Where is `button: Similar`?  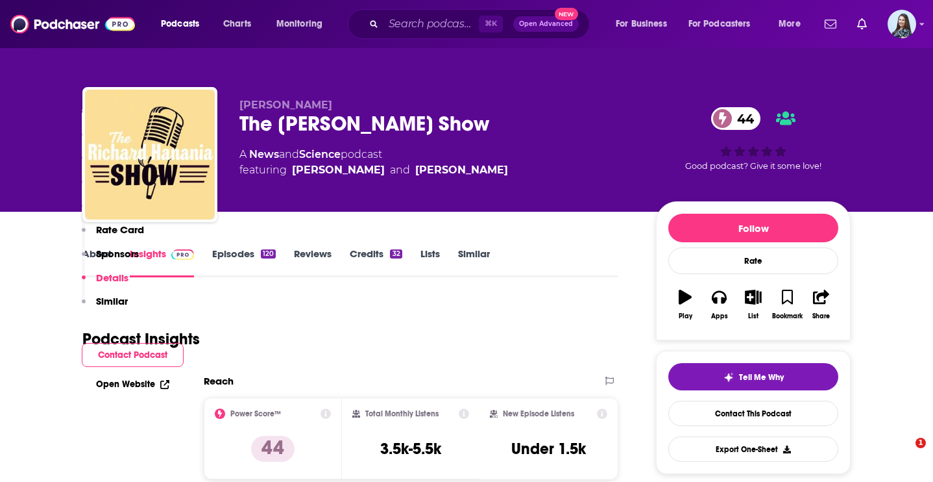 button: Similar is located at coordinates (104, 306).